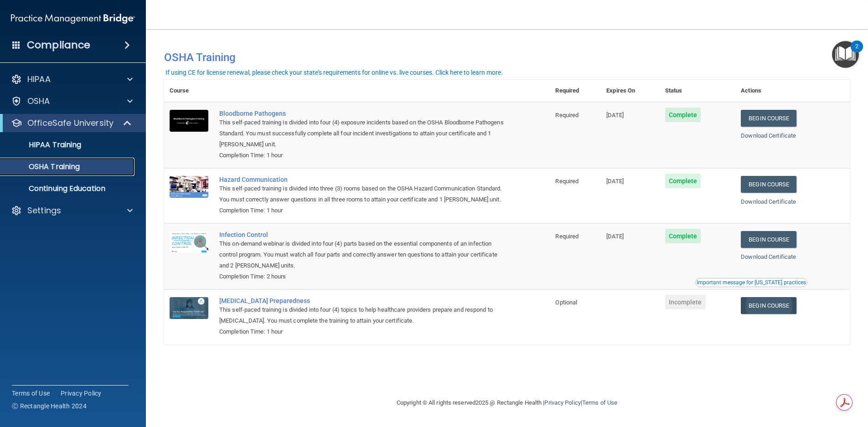 The image size is (868, 427). I want to click on div: This self-paced training is divided into three (3) rooms based on the OSHA Hazard Communication S..., so click(361, 194).